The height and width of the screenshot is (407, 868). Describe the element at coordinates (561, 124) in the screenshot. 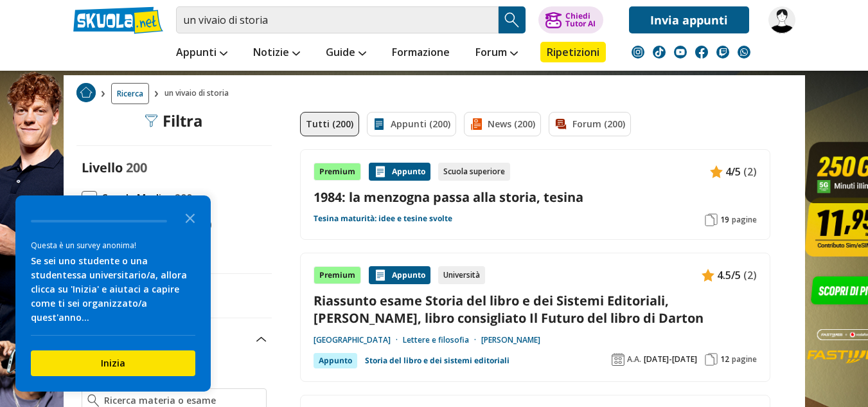

I see `img: Forum filtro contenuto` at that location.